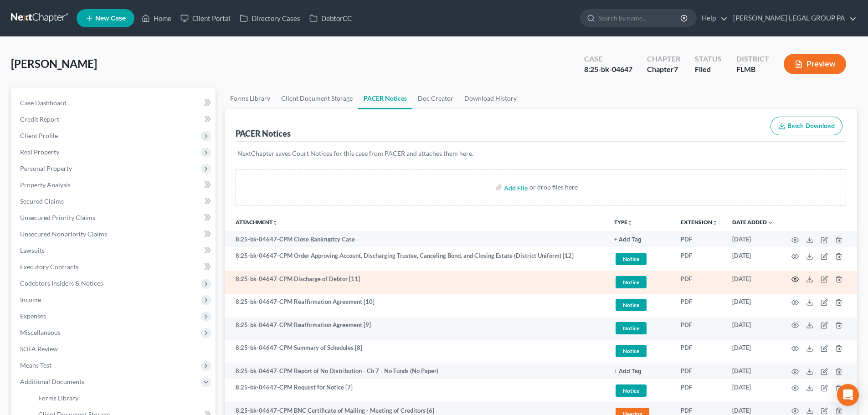  Describe the element at coordinates (39, 136) in the screenshot. I see `span: Client Profile` at that location.